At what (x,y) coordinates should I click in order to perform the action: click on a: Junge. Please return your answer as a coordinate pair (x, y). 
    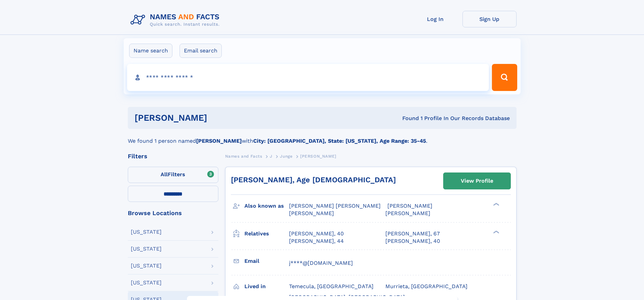
    Looking at the image, I should click on (286, 156).